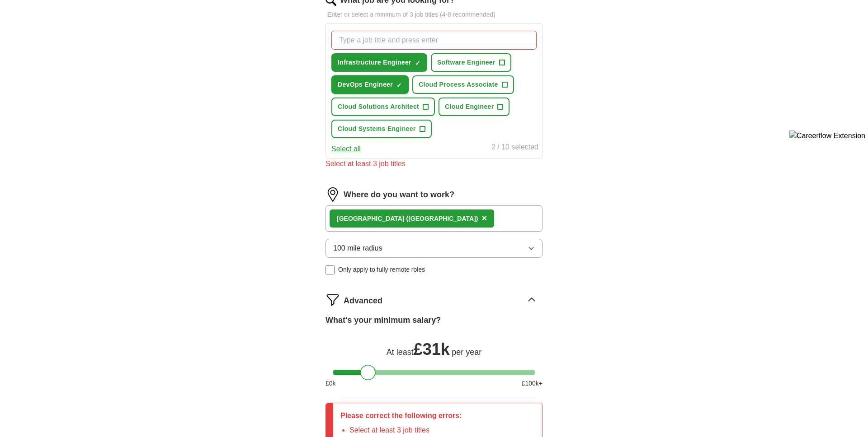 The width and height of the screenshot is (868, 437). Describe the element at coordinates (383, 107) in the screenshot. I see `button: Cloud Solutions Architect` at that location.